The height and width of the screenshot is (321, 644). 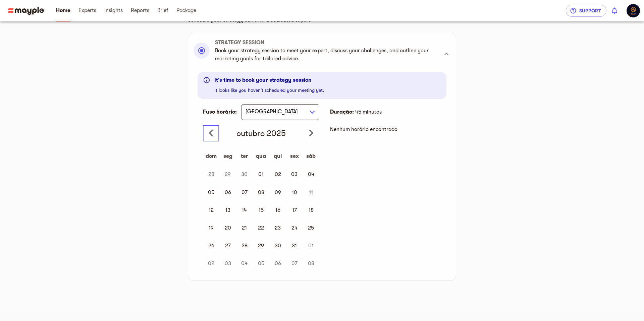 I want to click on span: Insights, so click(x=113, y=10).